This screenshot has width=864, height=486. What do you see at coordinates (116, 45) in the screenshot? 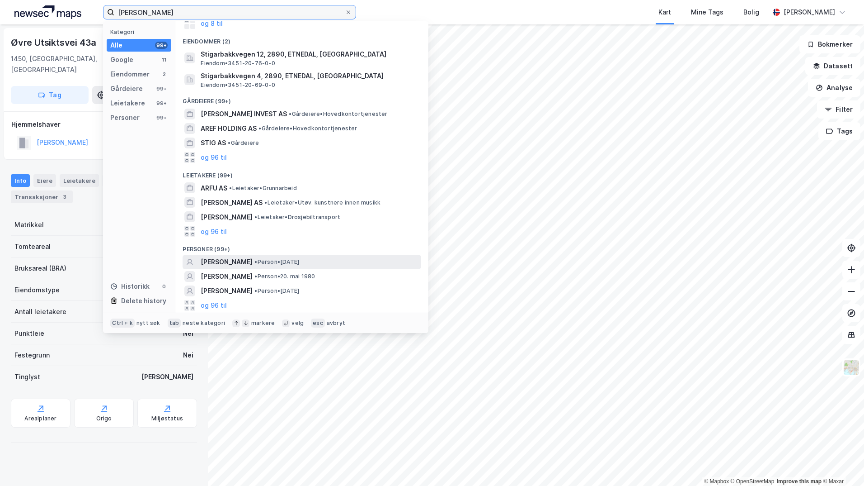
I see `div: Alle` at bounding box center [116, 45].